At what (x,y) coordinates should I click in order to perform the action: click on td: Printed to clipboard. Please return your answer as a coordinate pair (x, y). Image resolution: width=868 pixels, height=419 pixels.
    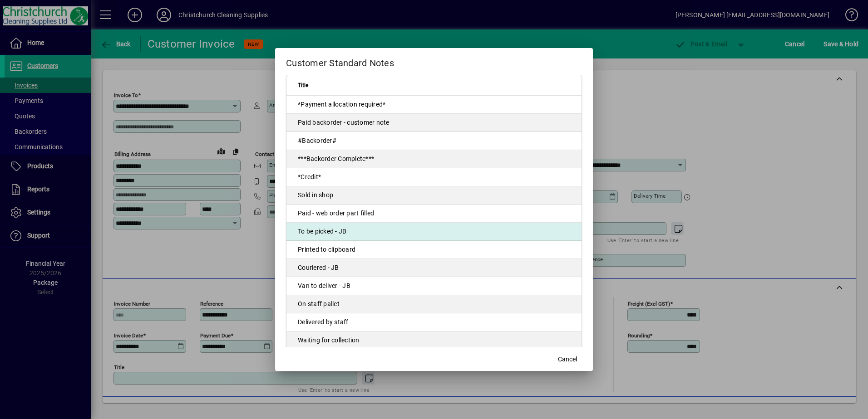
    Looking at the image, I should click on (434, 250).